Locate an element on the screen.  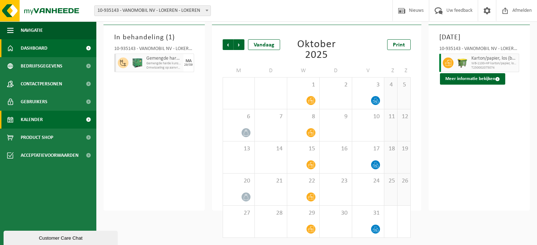
button: Meer informatie bekijken is located at coordinates (473, 79).